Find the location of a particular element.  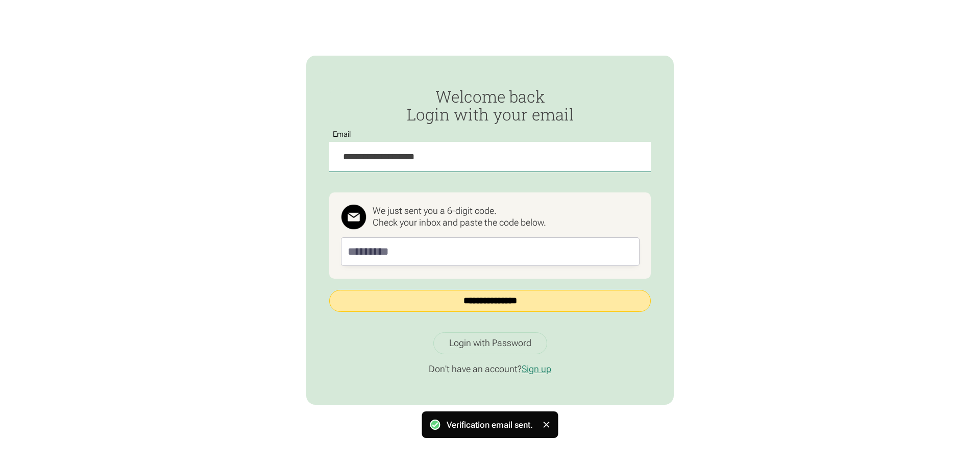

h2: Welcome back Login with your email is located at coordinates (490, 105).